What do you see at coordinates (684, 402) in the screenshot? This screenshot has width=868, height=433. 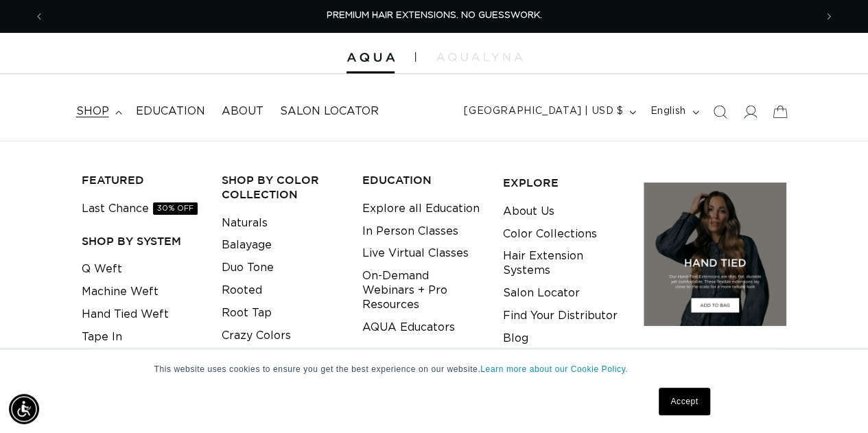 I see `a: Accept` at bounding box center [684, 402].